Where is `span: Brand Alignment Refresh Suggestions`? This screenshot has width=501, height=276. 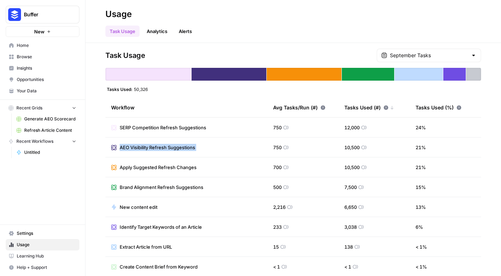 span: Brand Alignment Refresh Suggestions is located at coordinates (161, 188).